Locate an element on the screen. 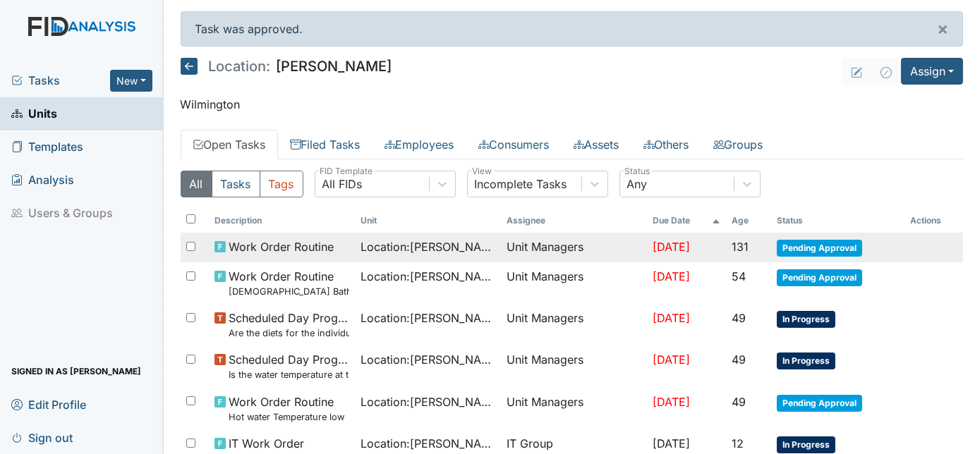  div: Type filter is located at coordinates (242, 184).